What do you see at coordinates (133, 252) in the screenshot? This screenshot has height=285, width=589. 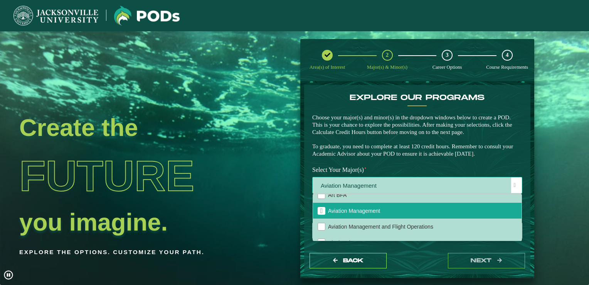 I see `p: Explore the options. Customize your path.` at bounding box center [133, 252].